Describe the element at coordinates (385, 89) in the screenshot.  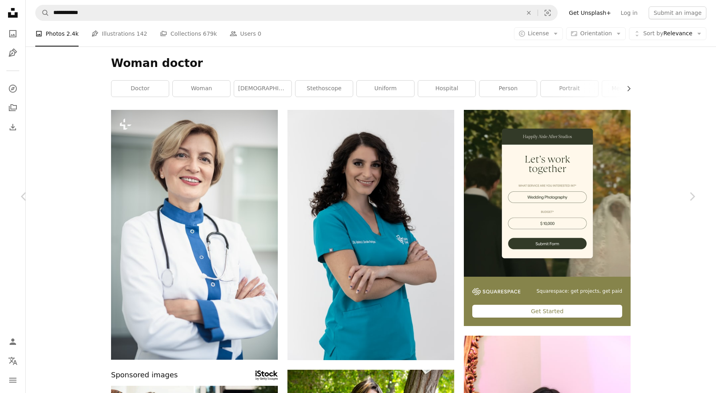
I see `a: uniform` at that location.